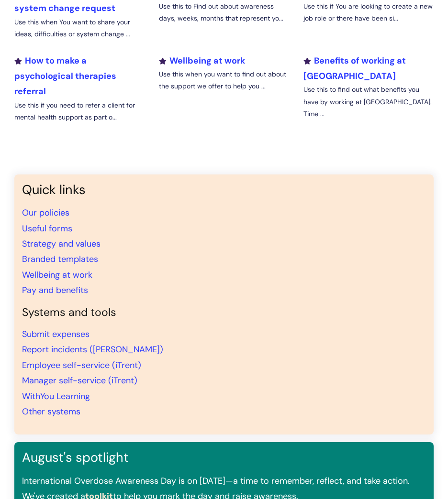  Describe the element at coordinates (79, 28) in the screenshot. I see `p: Use this when You want to share your ideas, difficulties or system change ...` at that location.